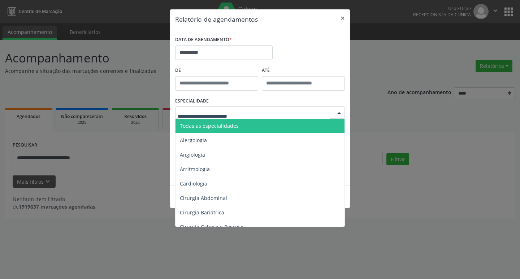 The image size is (520, 279). Describe the element at coordinates (192, 154) in the screenshot. I see `span: Angiologia` at that location.